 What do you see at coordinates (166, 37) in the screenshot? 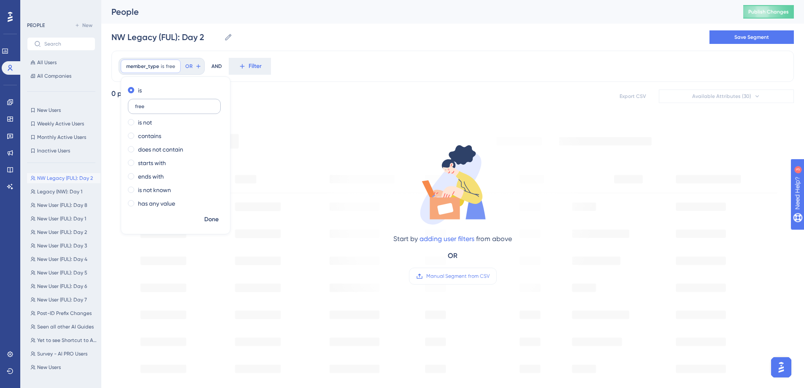
I see `input: Segment Name` at bounding box center [166, 37].